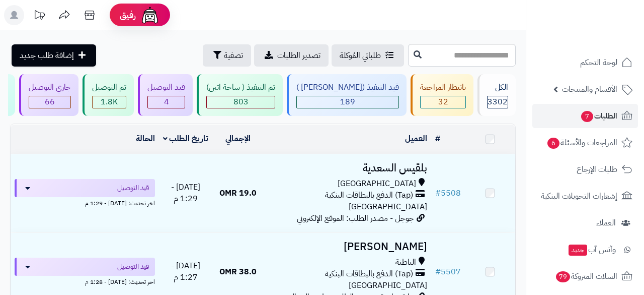 The image size is (644, 295). Describe the element at coordinates (496, 95) in the screenshot. I see `a: الكل3302` at that location.